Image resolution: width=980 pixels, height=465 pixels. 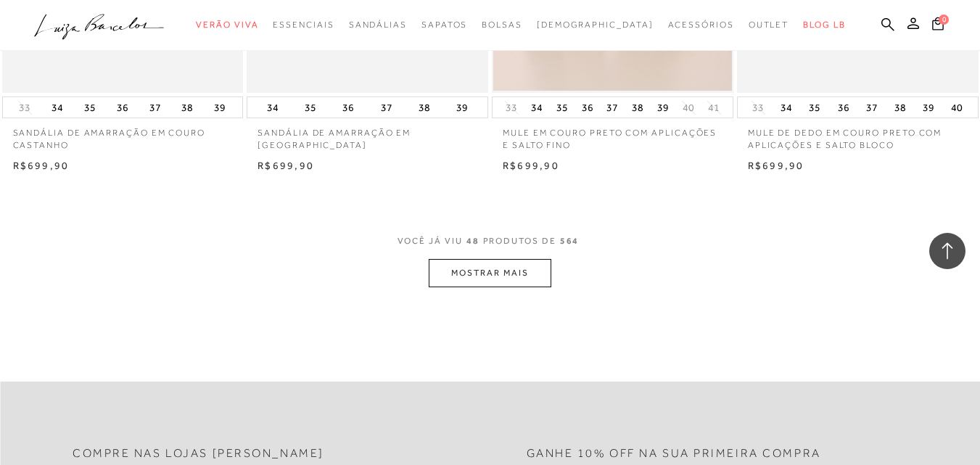 What do you see at coordinates (227, 25) in the screenshot?
I see `span: Verão Viva` at bounding box center [227, 25].